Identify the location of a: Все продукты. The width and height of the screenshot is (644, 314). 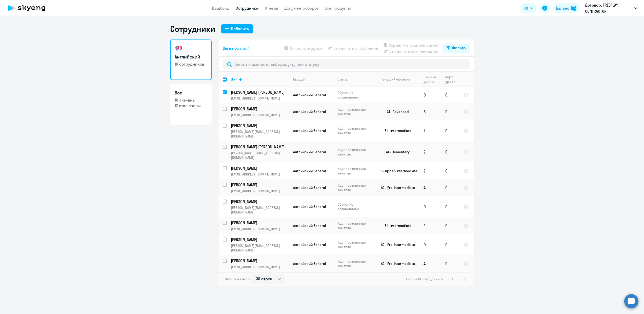
(338, 8).